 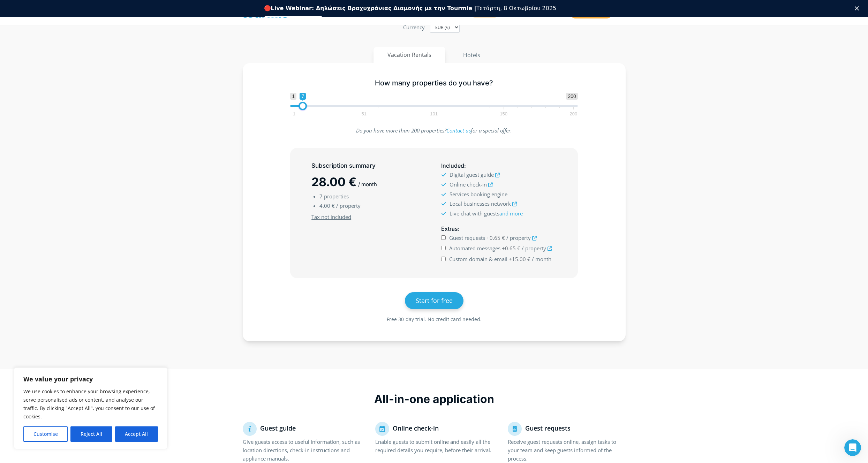 What do you see at coordinates (434, 131) in the screenshot?
I see `p: Do you have more than 200 properties? for a special offer.` at bounding box center [434, 131].